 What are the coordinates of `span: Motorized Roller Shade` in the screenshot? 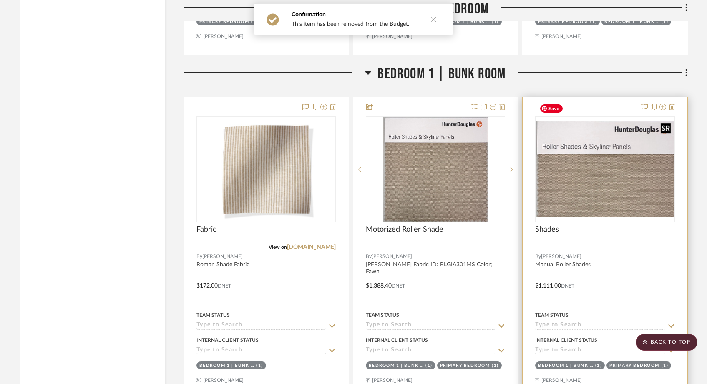 It's located at (404, 229).